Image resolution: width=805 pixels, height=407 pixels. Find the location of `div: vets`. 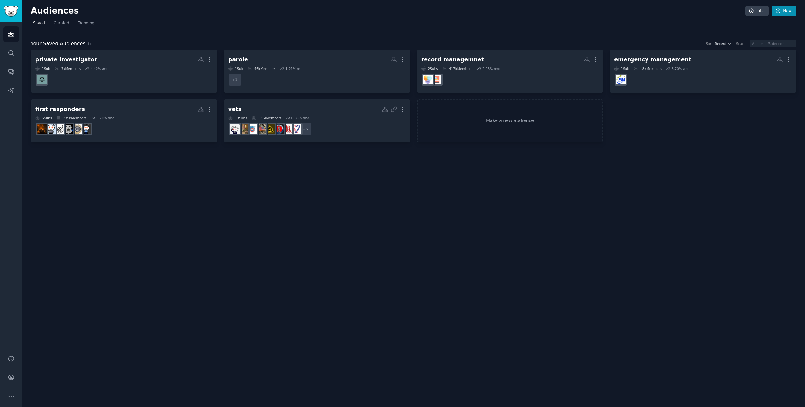

div: vets is located at coordinates (235, 109).